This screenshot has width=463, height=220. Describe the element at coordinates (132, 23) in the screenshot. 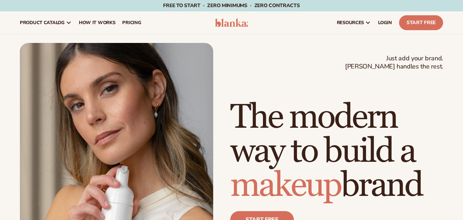

I see `a: pricing` at that location.